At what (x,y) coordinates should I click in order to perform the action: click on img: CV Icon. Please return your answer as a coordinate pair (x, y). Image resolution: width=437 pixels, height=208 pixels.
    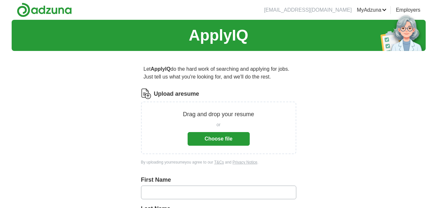
    Looking at the image, I should click on (146, 94).